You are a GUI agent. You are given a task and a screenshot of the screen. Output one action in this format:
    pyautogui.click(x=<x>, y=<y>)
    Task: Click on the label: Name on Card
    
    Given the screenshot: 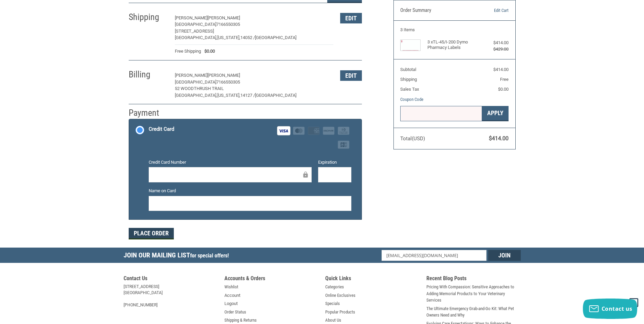 What is the action you would take?
    pyautogui.click(x=250, y=191)
    